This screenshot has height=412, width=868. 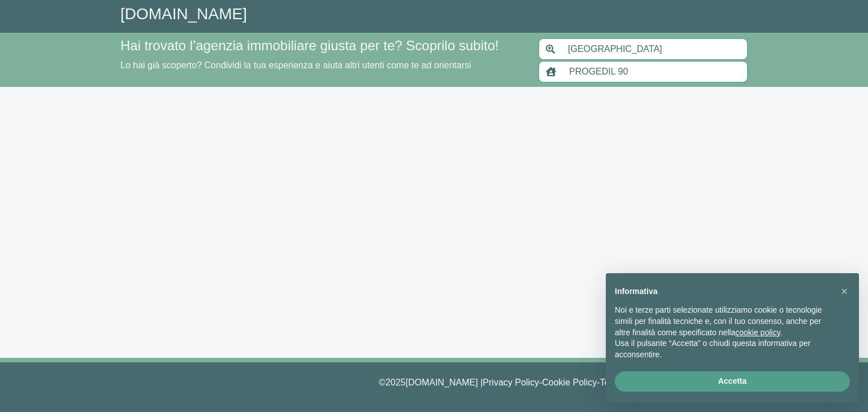 What do you see at coordinates (844, 291) in the screenshot?
I see `button: Chiudi questa informativa` at bounding box center [844, 291].